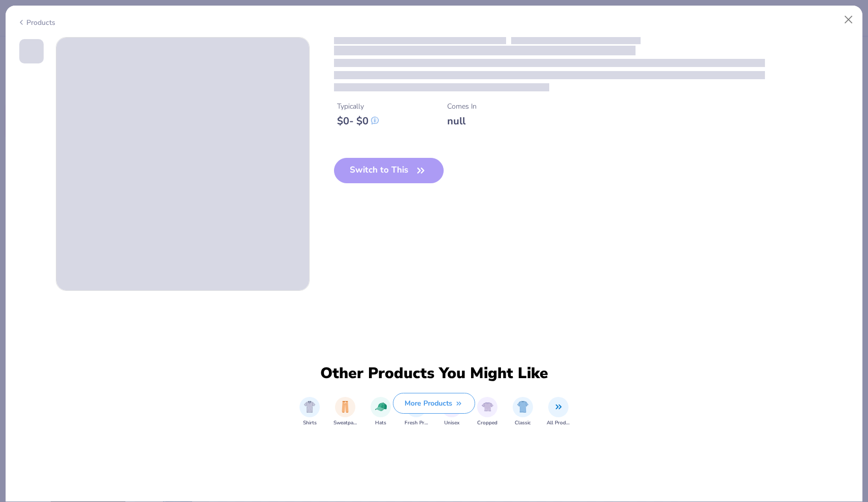  What do you see at coordinates (488, 411) in the screenshot?
I see `div: filter for Cropped` at bounding box center [488, 411].